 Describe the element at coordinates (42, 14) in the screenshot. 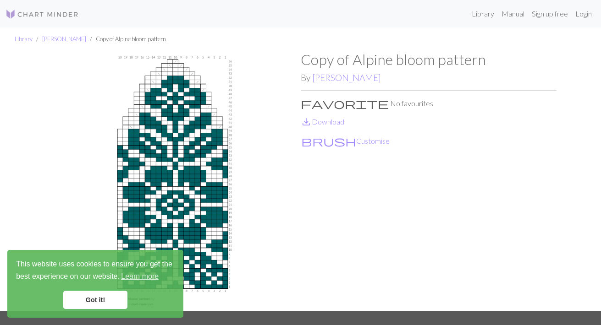

I see `img: Logo` at that location.